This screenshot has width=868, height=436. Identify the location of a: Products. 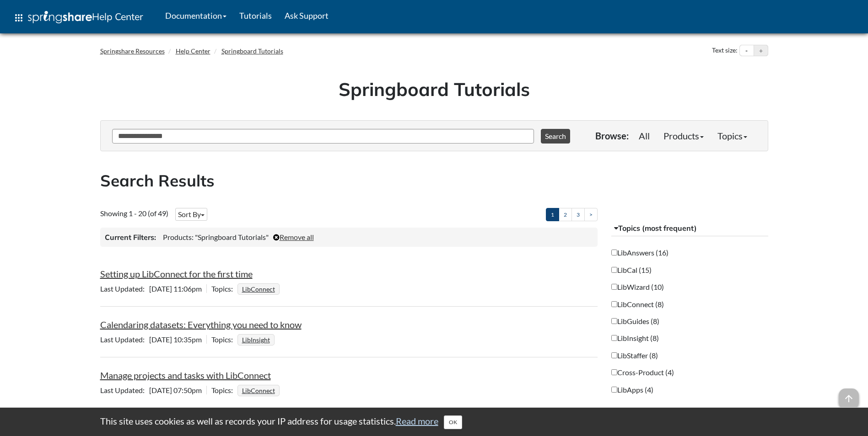
(684, 136).